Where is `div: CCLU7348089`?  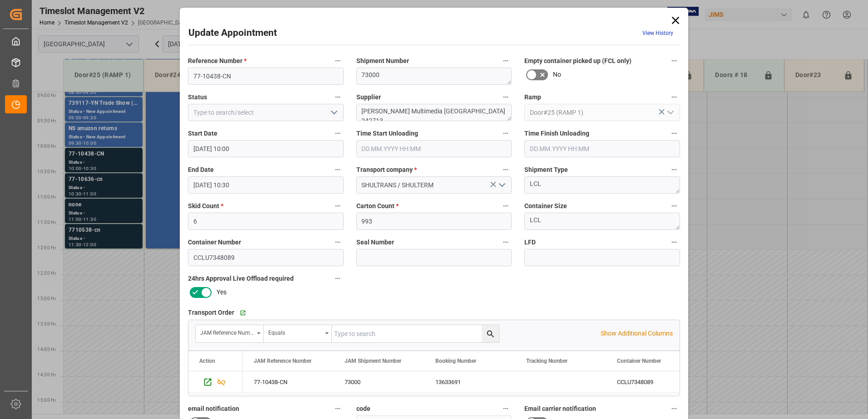
div: CCLU7348089 is located at coordinates (652, 382).